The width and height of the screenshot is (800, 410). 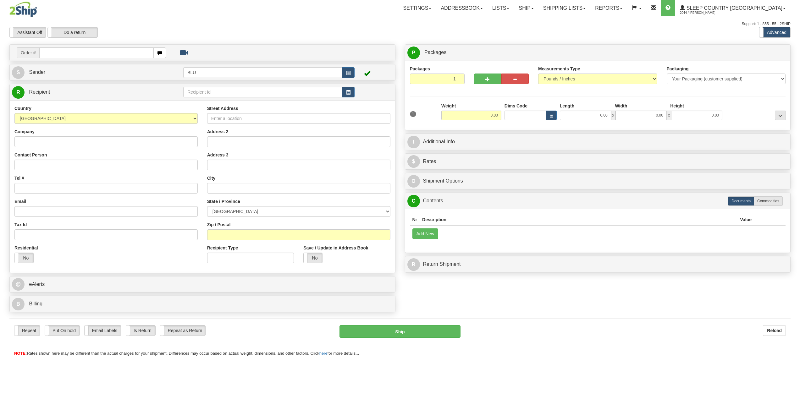 What do you see at coordinates (413, 114) in the screenshot?
I see `span: 1` at bounding box center [413, 114].